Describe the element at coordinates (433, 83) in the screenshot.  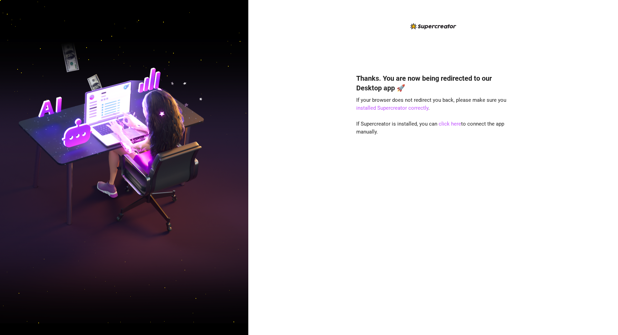
I see `h4: Thanks. You are now being redirected to our Desktop app 🚀` at that location.